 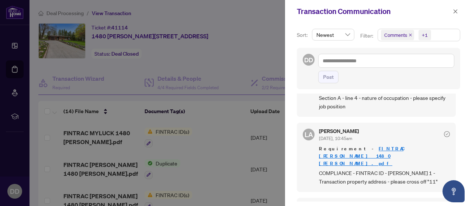 What do you see at coordinates (333, 35) in the screenshot?
I see `span: Newest` at bounding box center [333, 35].